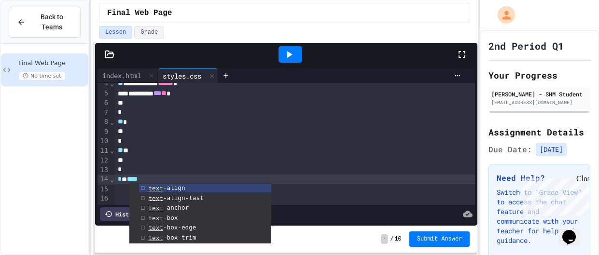  I want to click on div: 5, so click(103, 94).